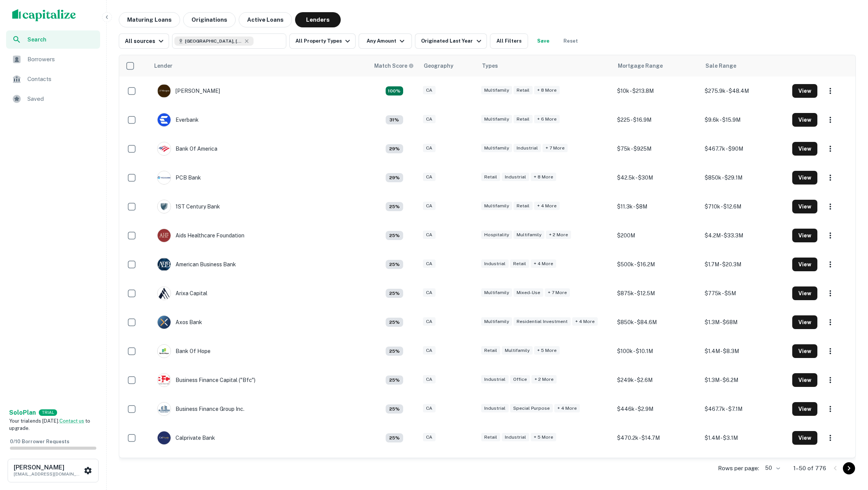 The height and width of the screenshot is (490, 868). What do you see at coordinates (438, 66) in the screenshot?
I see `div: Geography` at bounding box center [438, 66].